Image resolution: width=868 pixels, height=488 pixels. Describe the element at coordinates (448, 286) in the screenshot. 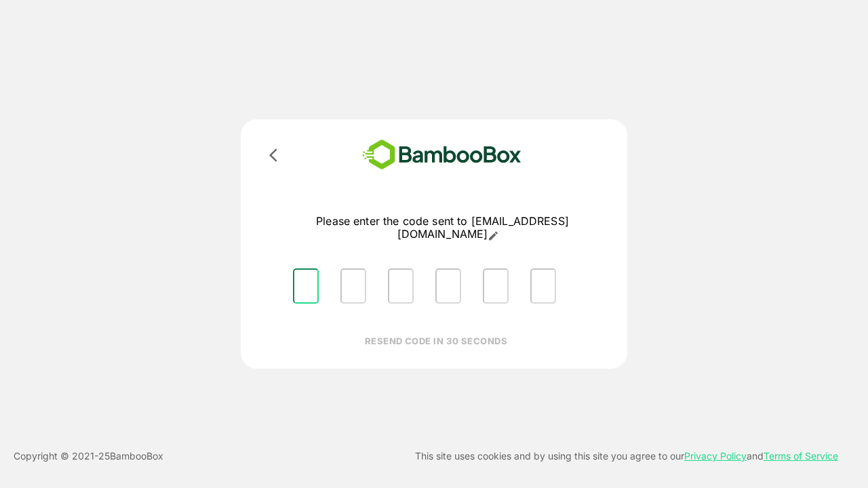

I see `input: Please enter OTP character 4` at that location.